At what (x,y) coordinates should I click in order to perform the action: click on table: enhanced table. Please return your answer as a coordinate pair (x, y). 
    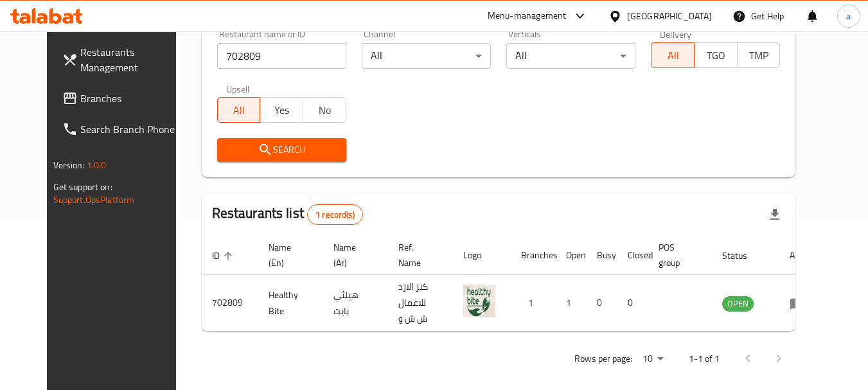
    Looking at the image, I should click on (513, 283).